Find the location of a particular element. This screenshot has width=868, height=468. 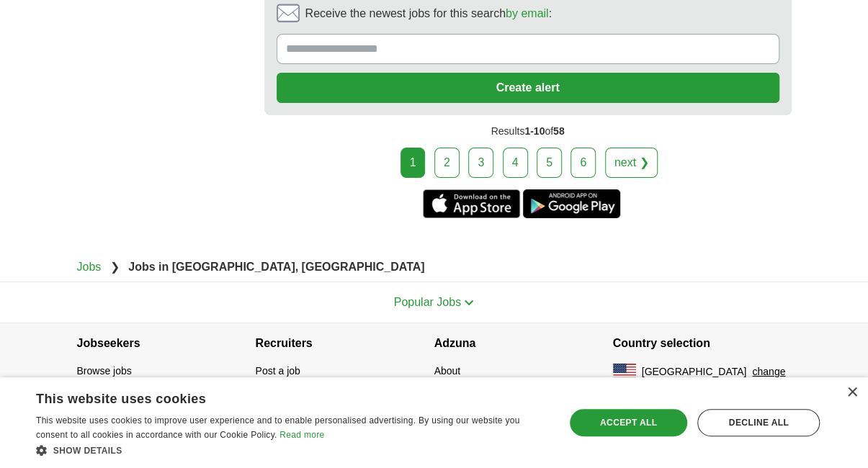

a: 3 is located at coordinates (480, 163).